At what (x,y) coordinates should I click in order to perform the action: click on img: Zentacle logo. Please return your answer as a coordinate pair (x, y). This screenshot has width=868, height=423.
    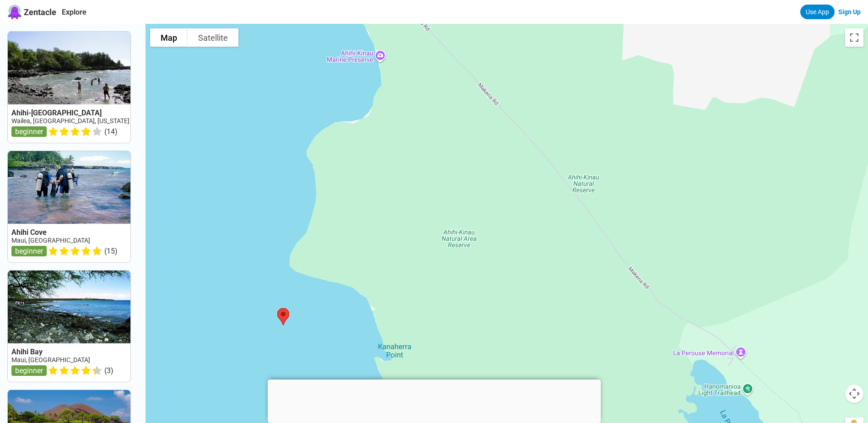
    Looking at the image, I should click on (15, 12).